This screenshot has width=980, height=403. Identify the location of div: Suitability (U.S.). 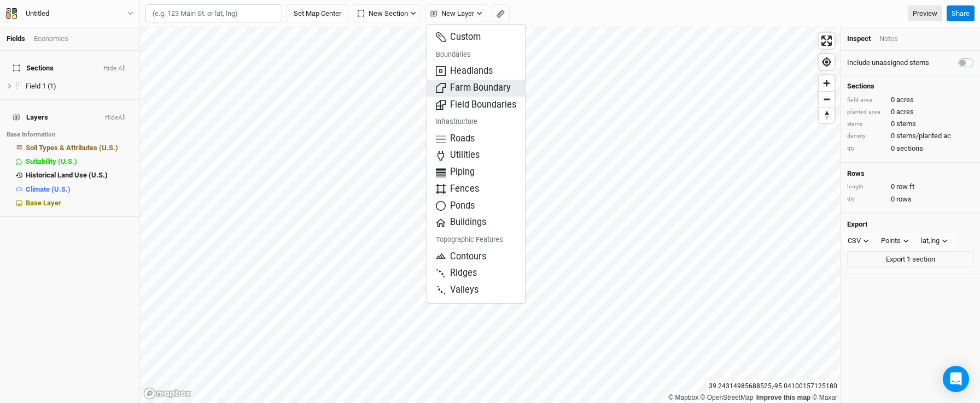
(80, 162).